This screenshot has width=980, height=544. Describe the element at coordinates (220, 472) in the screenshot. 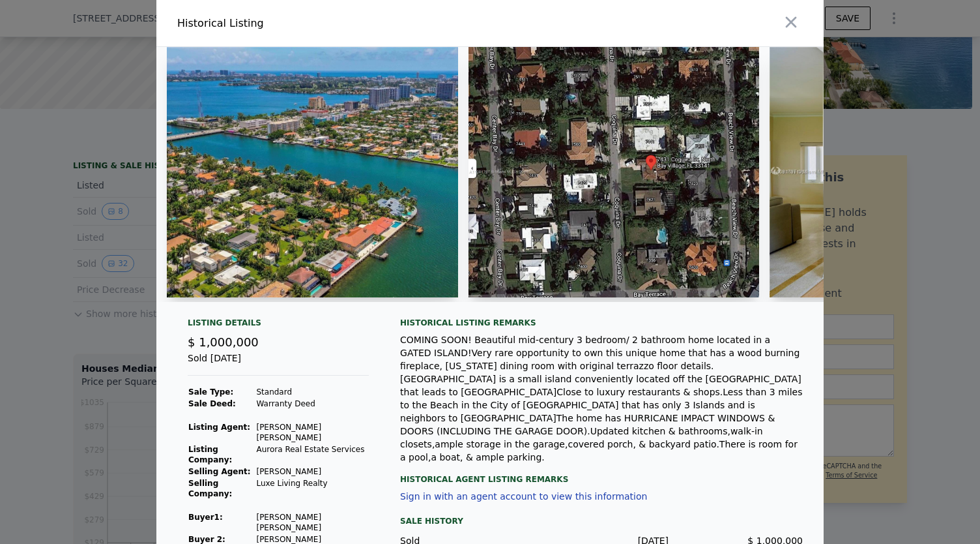

I see `strong: Selling Agent:` at that location.